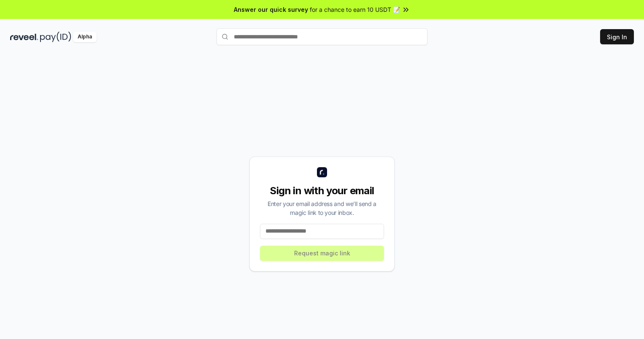 This screenshot has height=339, width=644. Describe the element at coordinates (322, 172) in the screenshot. I see `img: logo_small` at that location.